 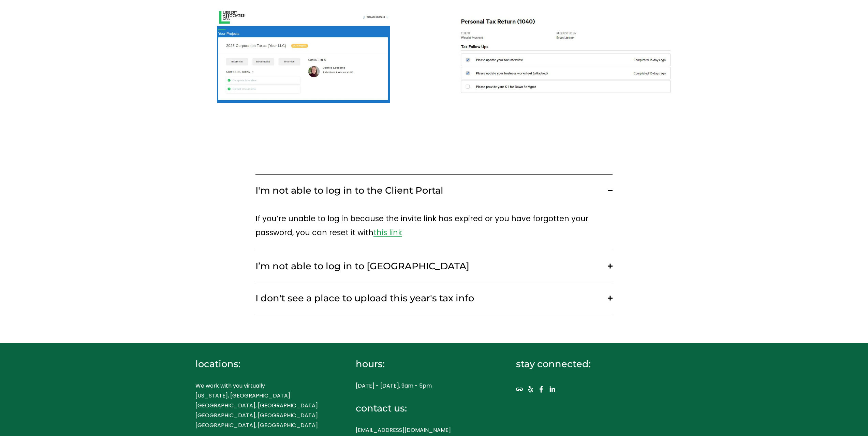 I want to click on h4: contact us:, so click(x=424, y=408).